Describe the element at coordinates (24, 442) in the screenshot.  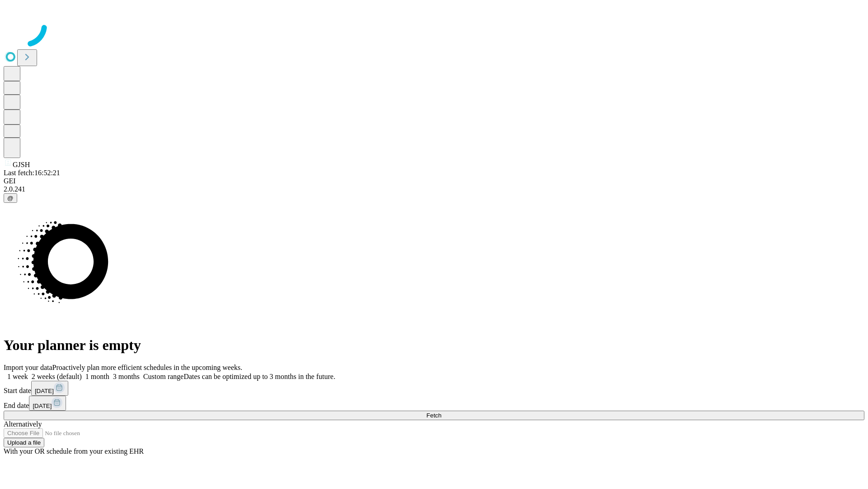
I see `button: Upload a file` at that location.